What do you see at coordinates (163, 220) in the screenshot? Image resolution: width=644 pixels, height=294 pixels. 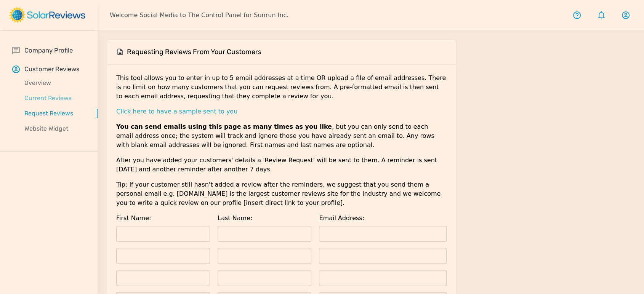 I see `p: First Name:` at bounding box center [163, 220].